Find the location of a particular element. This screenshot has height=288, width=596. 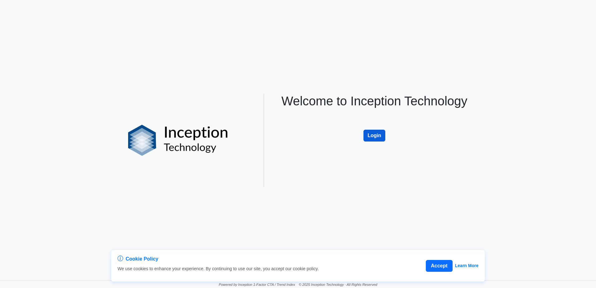

a: Login is located at coordinates (375, 126).